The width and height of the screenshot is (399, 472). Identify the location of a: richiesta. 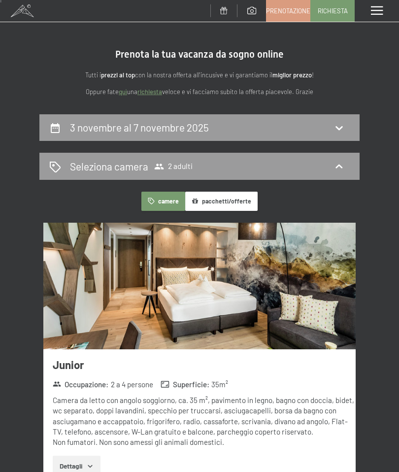
(150, 92).